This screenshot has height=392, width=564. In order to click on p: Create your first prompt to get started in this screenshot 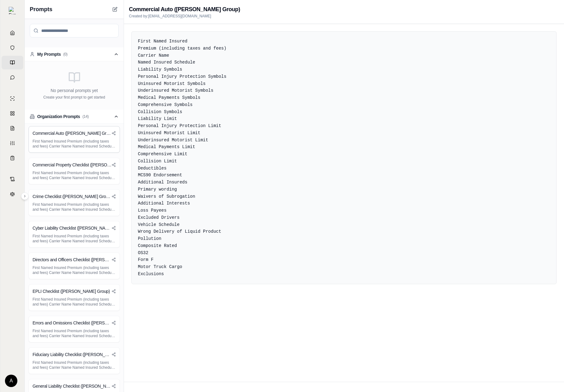, I will do `click(74, 97)`.